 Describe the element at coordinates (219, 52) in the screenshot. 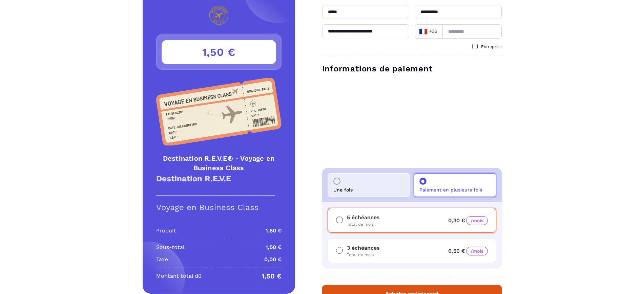

I see `h3: 1,50 €` at that location.